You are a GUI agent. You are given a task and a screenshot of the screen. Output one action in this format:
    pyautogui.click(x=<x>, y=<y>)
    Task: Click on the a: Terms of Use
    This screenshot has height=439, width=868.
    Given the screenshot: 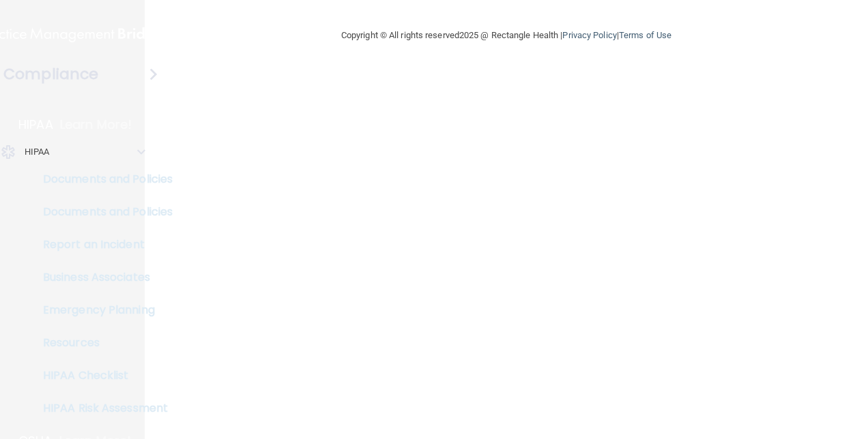 What is the action you would take?
    pyautogui.click(x=645, y=35)
    